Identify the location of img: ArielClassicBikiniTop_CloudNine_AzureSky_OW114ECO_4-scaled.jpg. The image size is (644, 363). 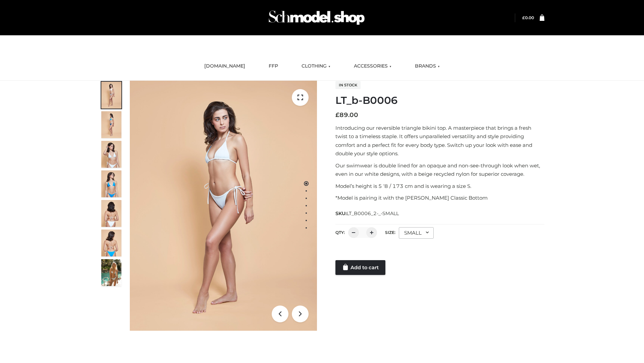
(111, 184).